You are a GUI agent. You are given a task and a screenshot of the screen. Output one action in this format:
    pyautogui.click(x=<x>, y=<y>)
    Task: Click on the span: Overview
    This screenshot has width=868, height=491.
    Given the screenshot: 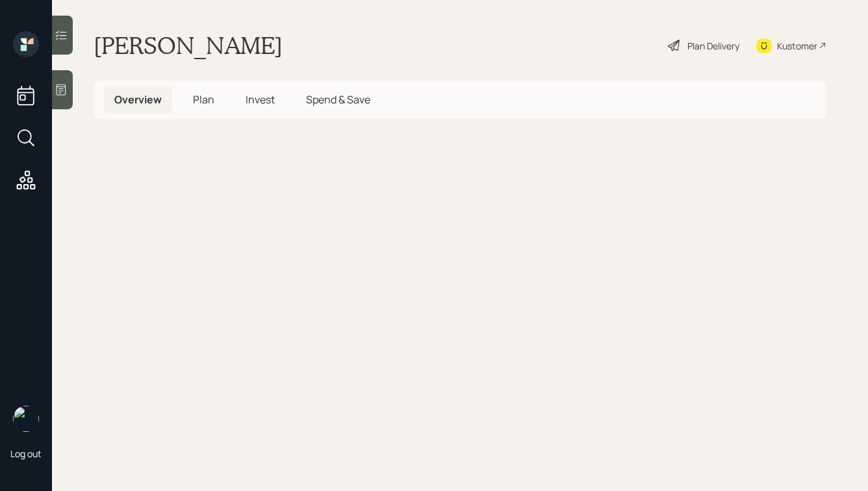 What is the action you would take?
    pyautogui.click(x=138, y=100)
    